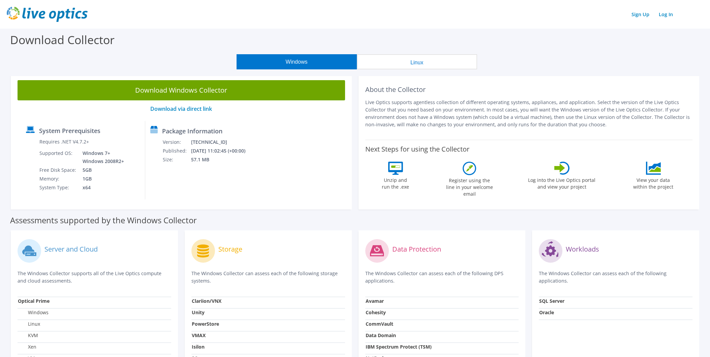  Describe the element at coordinates (58, 170) in the screenshot. I see `td: Free Disk Space:` at that location.